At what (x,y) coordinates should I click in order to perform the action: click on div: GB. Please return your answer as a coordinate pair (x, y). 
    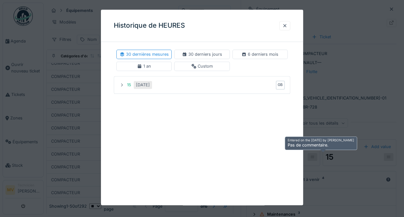
    Looking at the image, I should click on (280, 85).